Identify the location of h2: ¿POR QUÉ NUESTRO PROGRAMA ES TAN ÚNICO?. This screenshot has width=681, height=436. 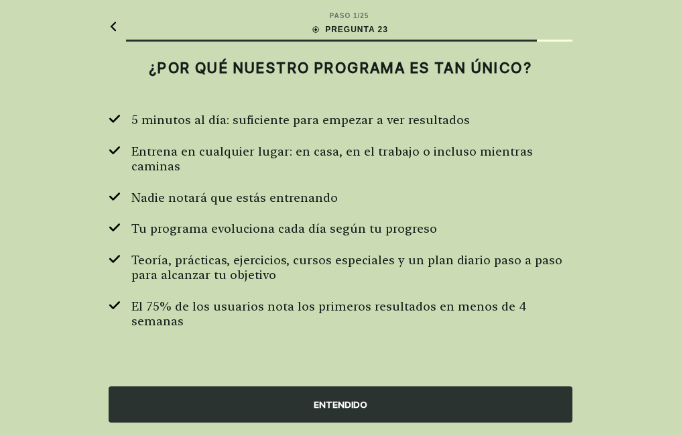
(341, 68).